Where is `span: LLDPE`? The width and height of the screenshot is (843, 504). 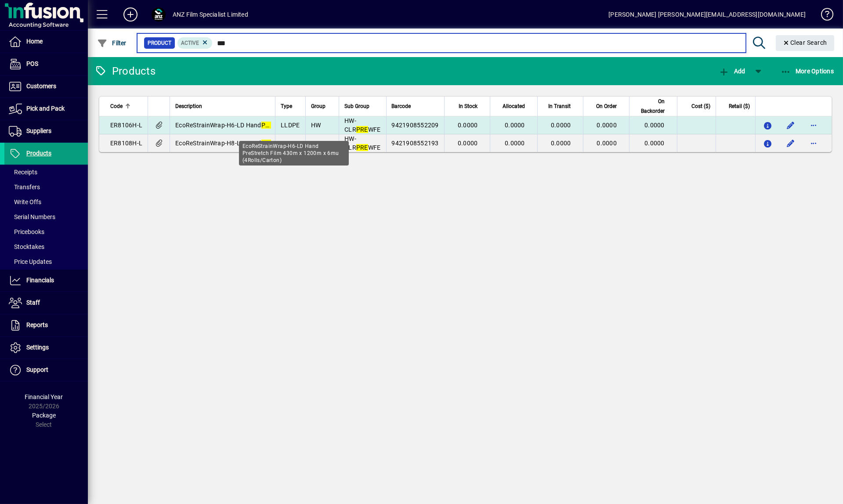
span: LLDPE is located at coordinates (290, 125).